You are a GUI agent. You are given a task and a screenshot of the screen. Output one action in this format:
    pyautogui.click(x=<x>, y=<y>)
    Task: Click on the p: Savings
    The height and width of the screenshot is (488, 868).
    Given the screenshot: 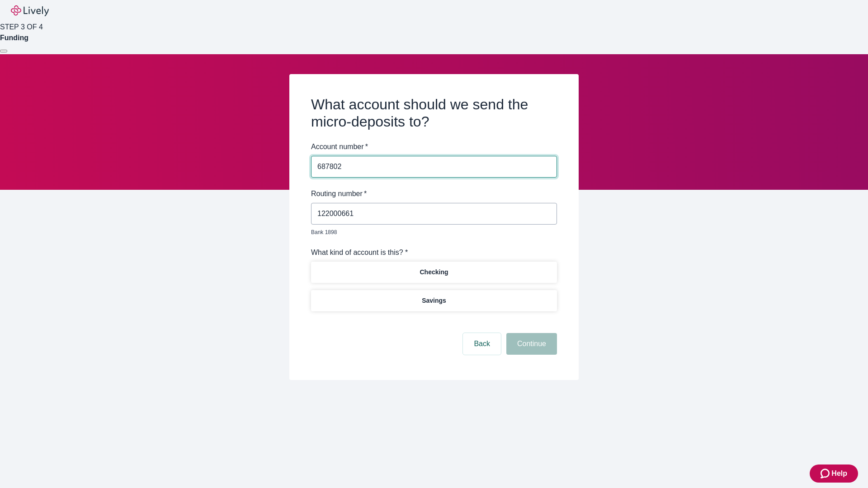 What is the action you would take?
    pyautogui.click(x=434, y=301)
    